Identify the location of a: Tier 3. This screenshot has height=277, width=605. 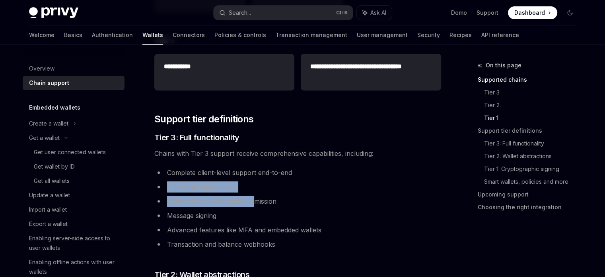
(534, 92).